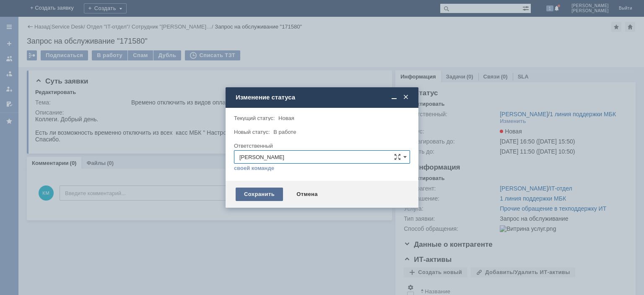  What do you see at coordinates (321, 146) in the screenshot?
I see `div: Ответственный` at bounding box center [321, 146].